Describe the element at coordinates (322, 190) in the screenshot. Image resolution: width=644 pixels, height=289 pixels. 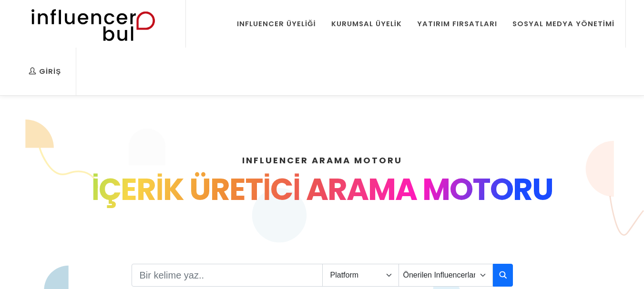
I see `div: İÇERİK ÜRETİCİ ARAMA MOTORU` at that location.